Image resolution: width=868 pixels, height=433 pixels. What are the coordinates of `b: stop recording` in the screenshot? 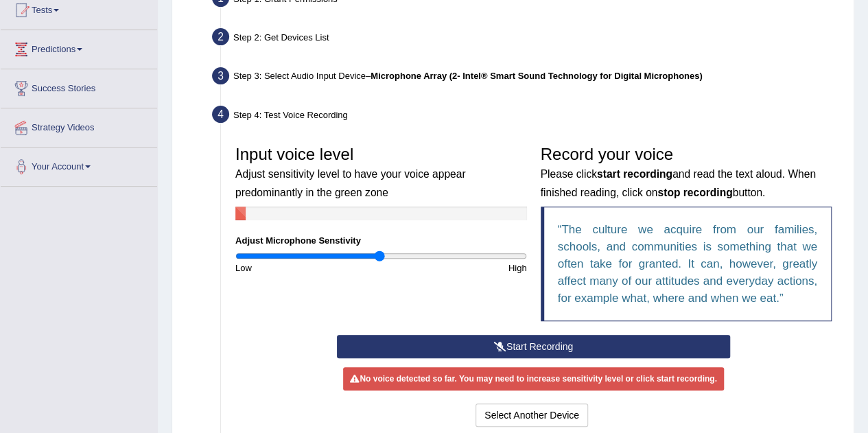 It's located at (695, 192).